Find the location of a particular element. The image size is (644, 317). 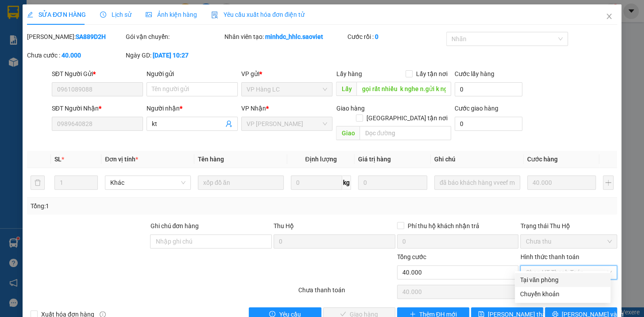

div: Tổng: 1 is located at coordinates (140, 206).